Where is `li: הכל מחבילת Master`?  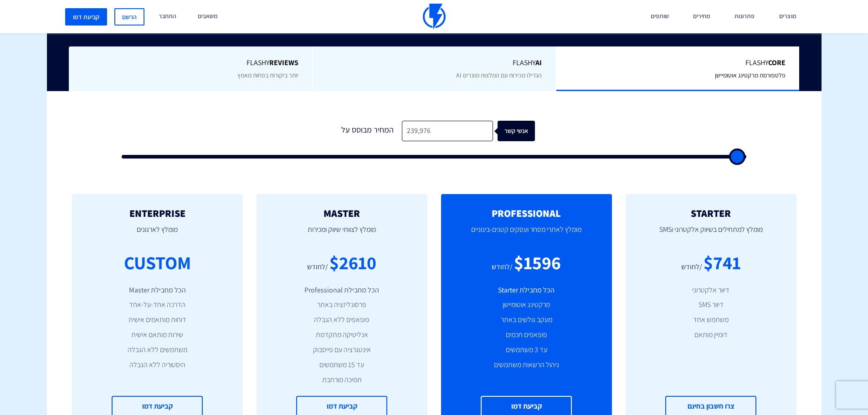
li: הכל מחבילת Master is located at coordinates (157, 290).